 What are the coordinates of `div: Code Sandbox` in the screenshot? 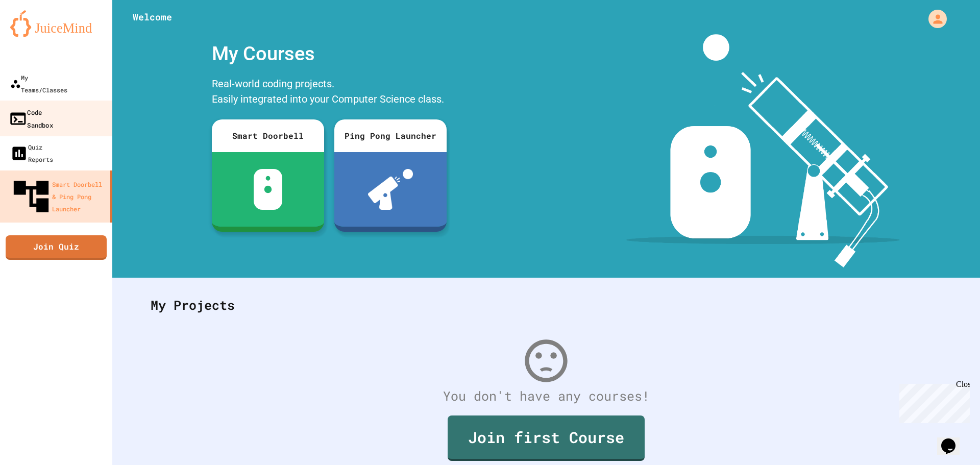 It's located at (31, 118).